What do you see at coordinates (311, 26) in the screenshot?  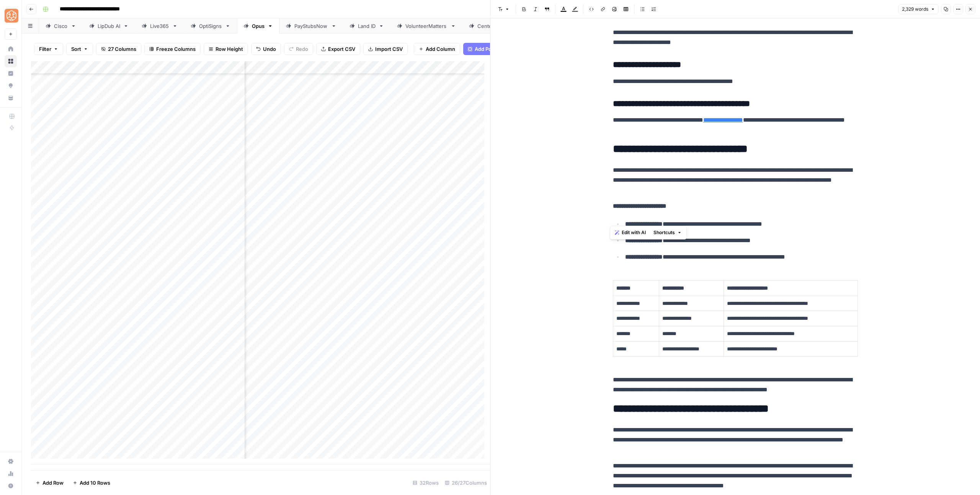 I see `div: PayStubsNow` at bounding box center [311, 26].